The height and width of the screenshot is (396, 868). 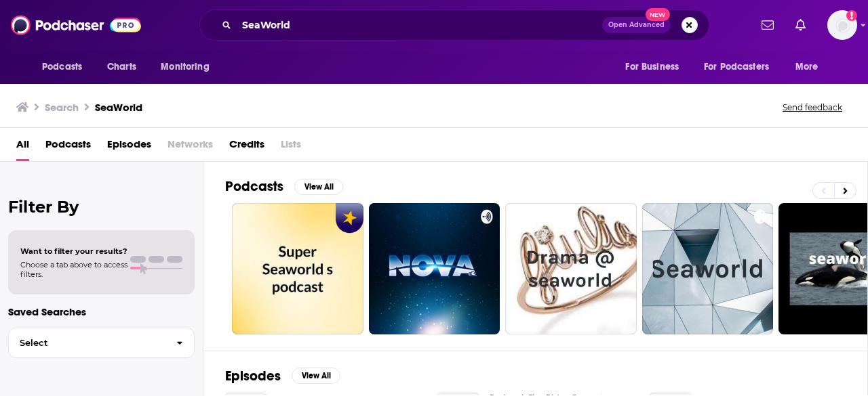 I want to click on h3: SeaWorld, so click(x=118, y=107).